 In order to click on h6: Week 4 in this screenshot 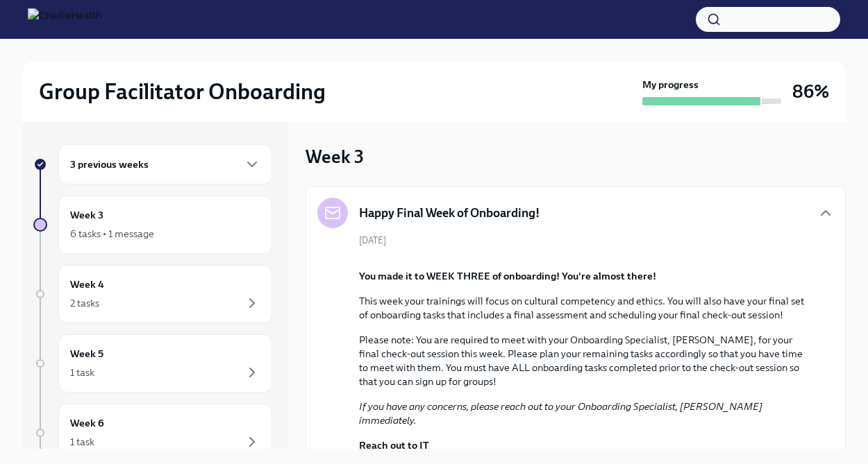, I will do `click(86, 285)`.